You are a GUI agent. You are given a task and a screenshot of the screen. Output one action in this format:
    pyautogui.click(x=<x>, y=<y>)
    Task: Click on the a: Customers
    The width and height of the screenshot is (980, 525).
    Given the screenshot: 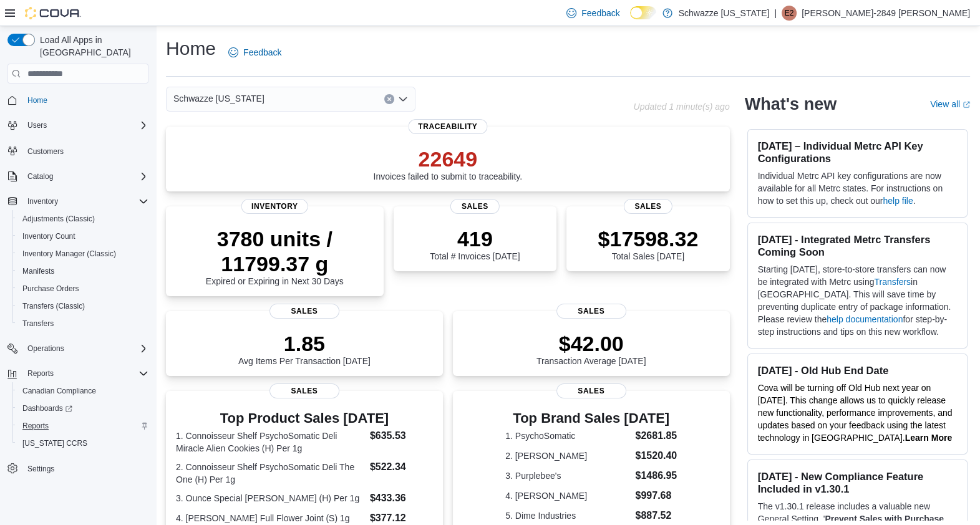 What is the action you would take?
    pyautogui.click(x=46, y=152)
    